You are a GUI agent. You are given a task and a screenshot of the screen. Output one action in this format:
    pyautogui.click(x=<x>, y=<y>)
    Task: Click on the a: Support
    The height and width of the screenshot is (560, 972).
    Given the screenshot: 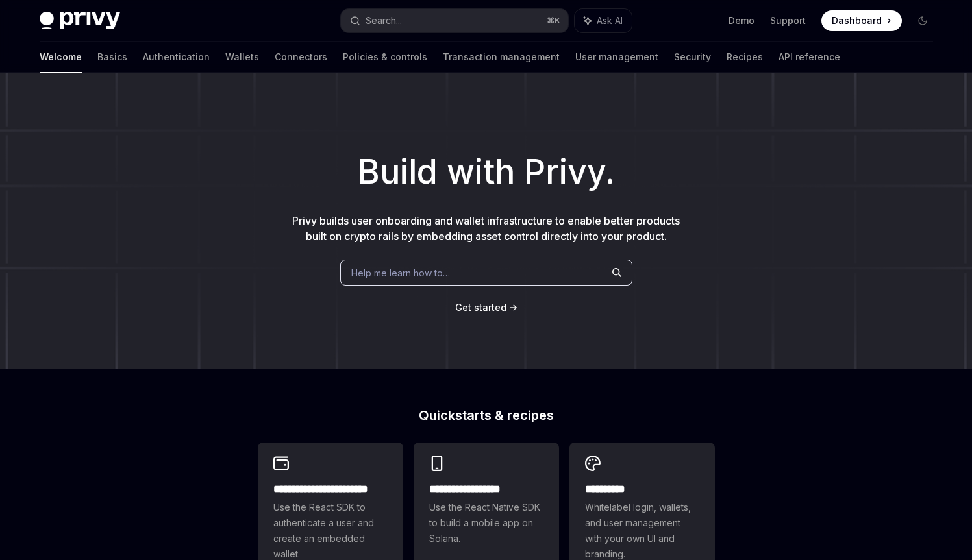 What is the action you would take?
    pyautogui.click(x=788, y=21)
    